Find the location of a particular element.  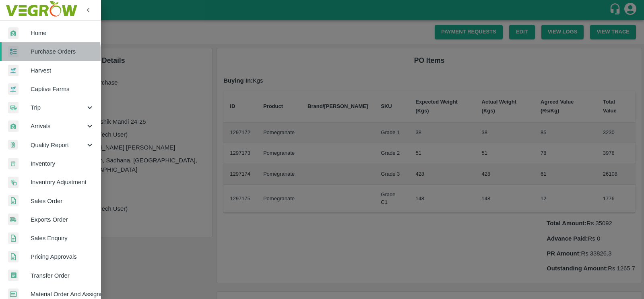

span: Sales Enquiry is located at coordinates (62, 238).